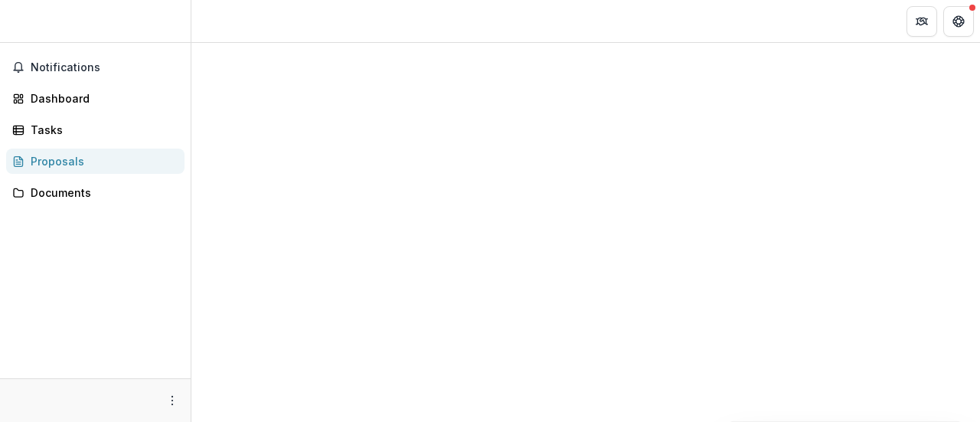 The height and width of the screenshot is (422, 980). I want to click on span: Notifications, so click(104, 67).